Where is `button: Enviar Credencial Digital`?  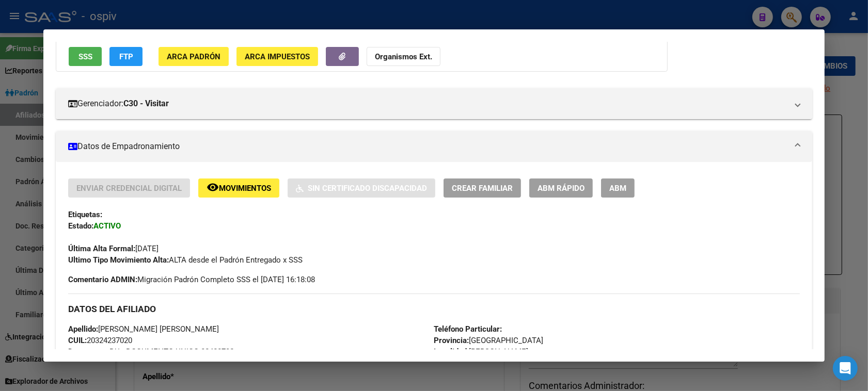 button: Enviar Credencial Digital is located at coordinates (129, 188).